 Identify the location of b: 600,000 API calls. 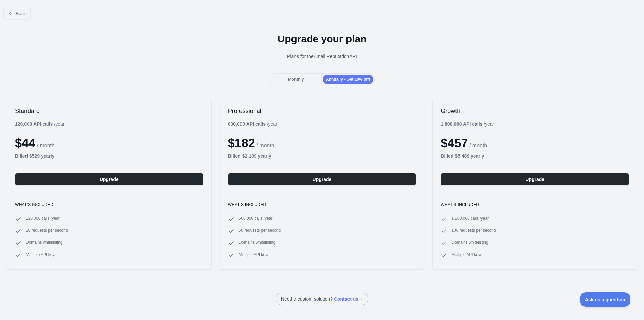
(247, 124).